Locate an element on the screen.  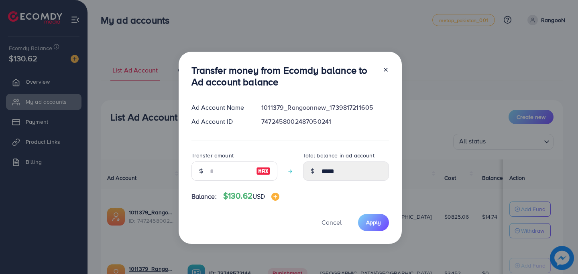
span: Apply is located at coordinates (373, 223).